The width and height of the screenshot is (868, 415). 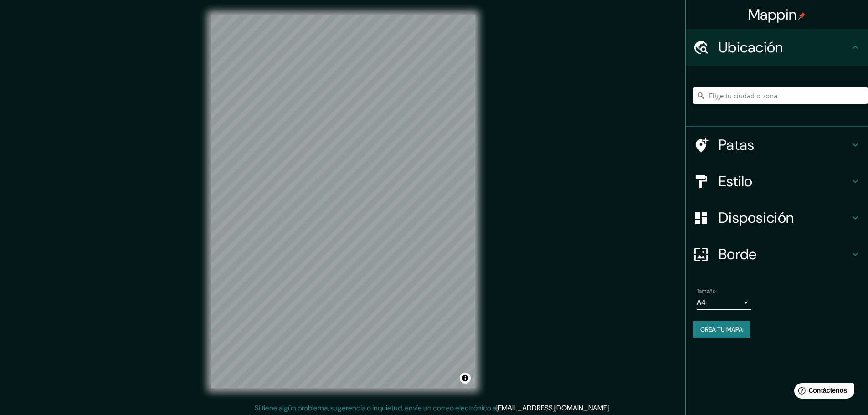 What do you see at coordinates (736, 182) in the screenshot?
I see `font: Estilo` at bounding box center [736, 182].